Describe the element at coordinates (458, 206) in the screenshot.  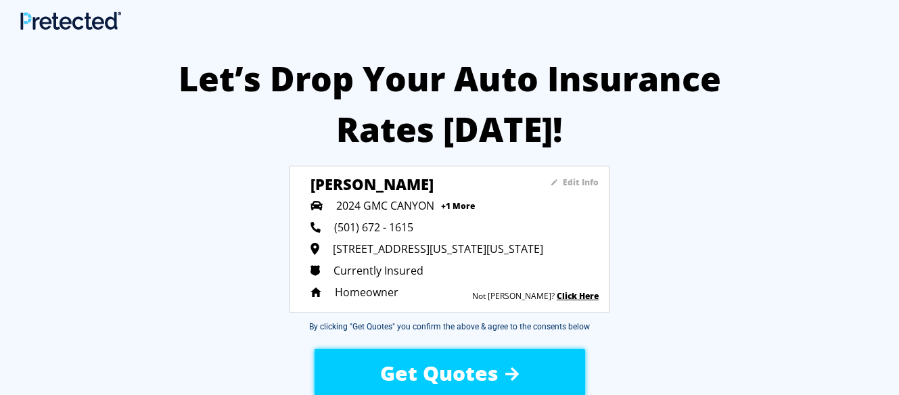
I see `span: +1 More` at that location.